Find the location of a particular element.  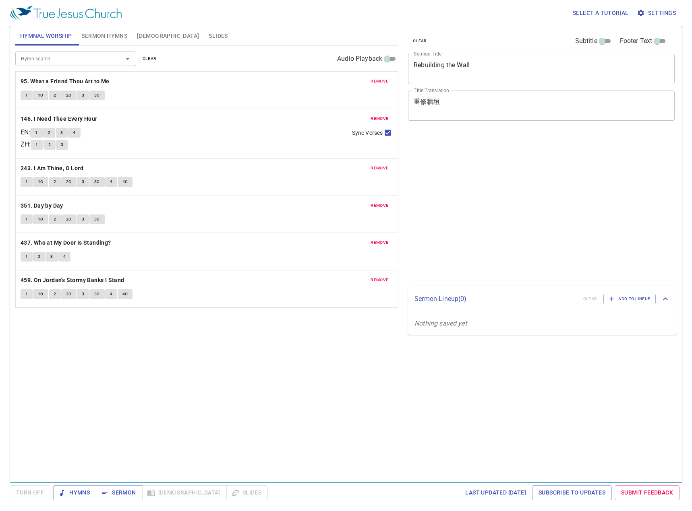

span: Settings is located at coordinates (657, 13).